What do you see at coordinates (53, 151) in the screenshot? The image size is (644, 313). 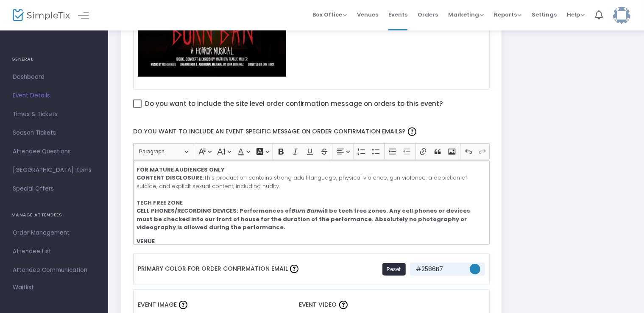 I see `span: Attendee Questions` at bounding box center [53, 151].